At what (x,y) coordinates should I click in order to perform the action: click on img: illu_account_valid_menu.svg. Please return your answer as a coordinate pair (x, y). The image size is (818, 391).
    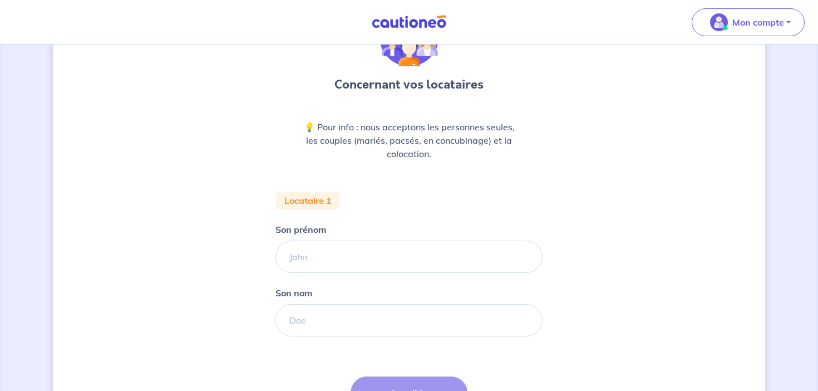
    Looking at the image, I should click on (719, 22).